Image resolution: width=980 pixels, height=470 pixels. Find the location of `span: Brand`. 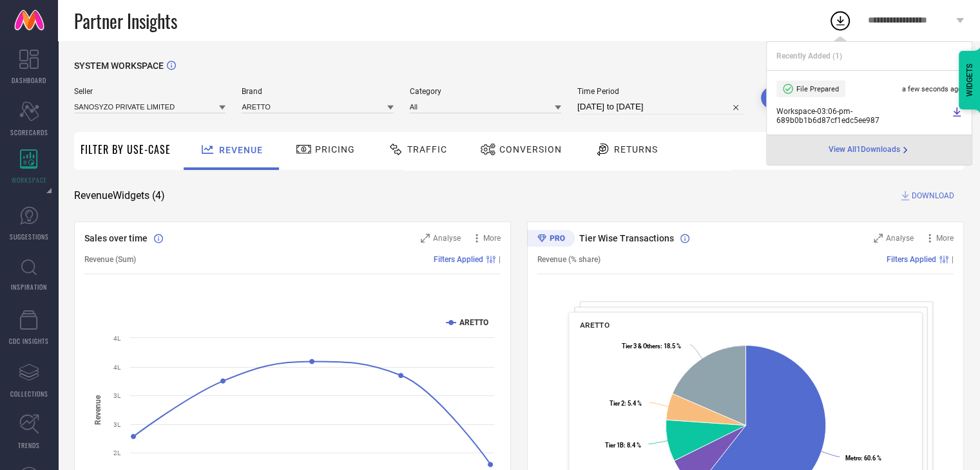

span: Brand is located at coordinates (317, 91).